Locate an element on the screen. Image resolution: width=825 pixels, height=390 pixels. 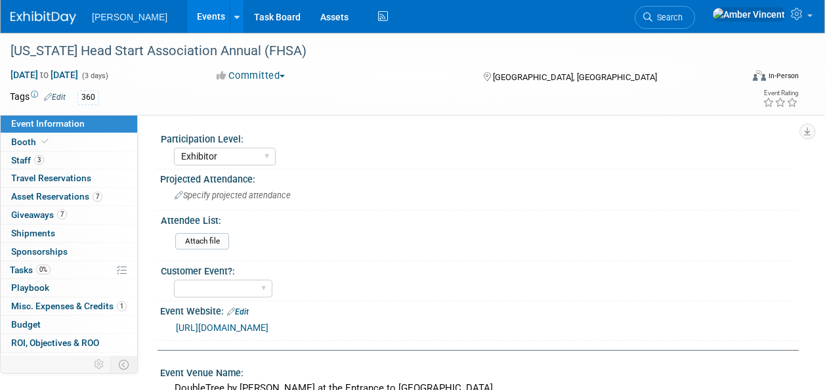
span: Staff is located at coordinates (28, 160).